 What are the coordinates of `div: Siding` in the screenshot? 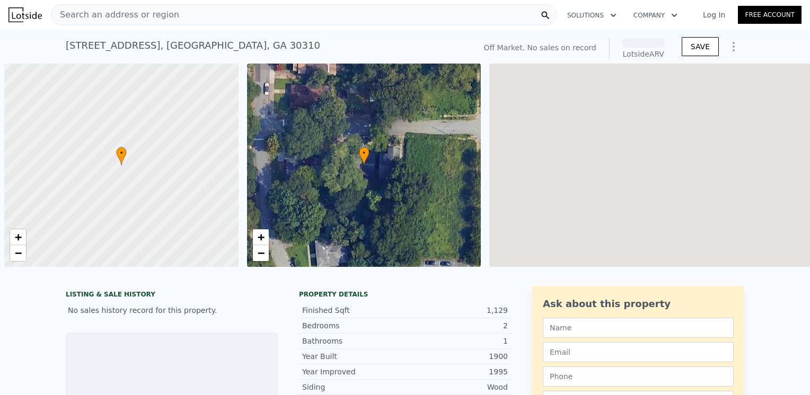 It's located at (353, 387).